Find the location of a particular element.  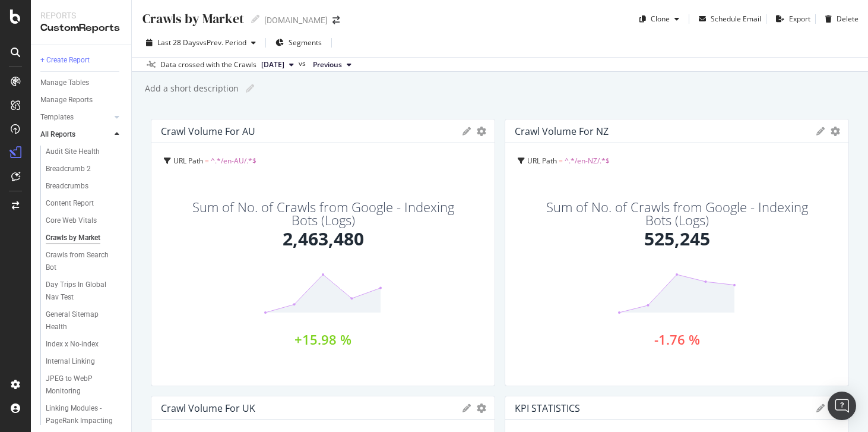

div: Crawl Volume for AUgeargearURL Path = ^.*/en-AU/.*$Sum of No. of Crawls from Google - Indexing Bo... is located at coordinates (323, 252).